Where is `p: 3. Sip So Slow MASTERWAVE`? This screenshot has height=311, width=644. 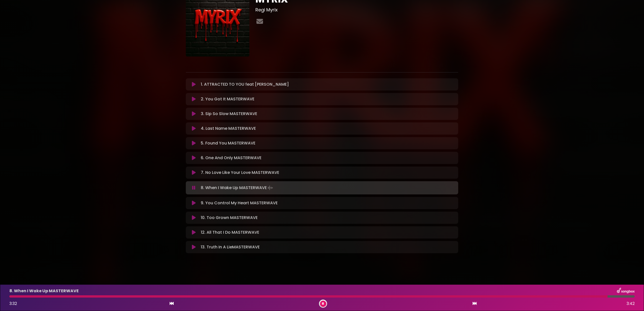
p: 3. Sip So Slow MASTERWAVE is located at coordinates (229, 114).